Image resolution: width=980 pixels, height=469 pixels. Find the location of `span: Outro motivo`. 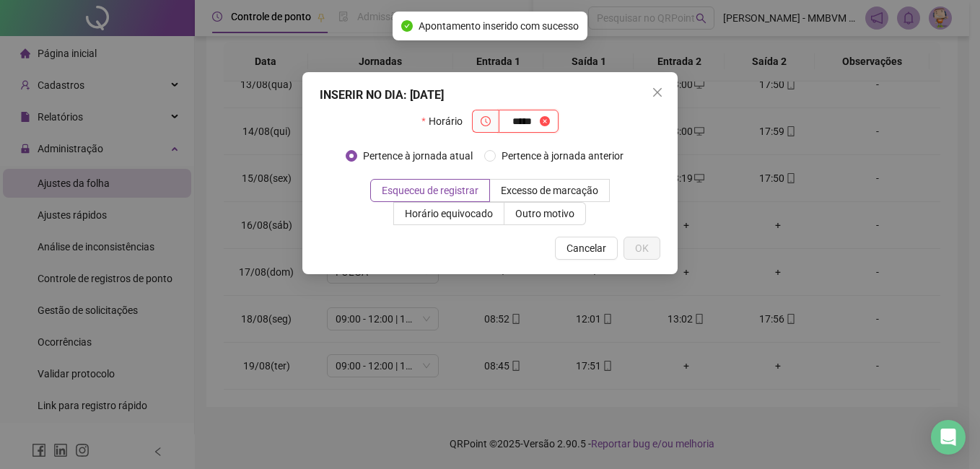

span: Outro motivo is located at coordinates (545, 214).